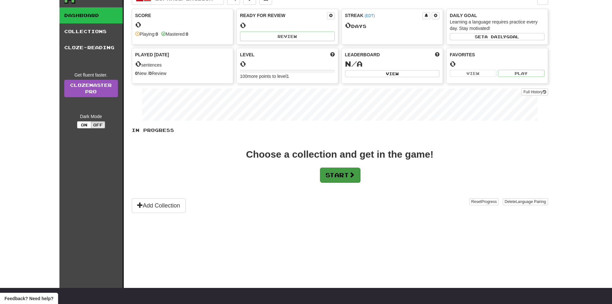 Image resolution: width=612 pixels, height=304 pixels. Describe the element at coordinates (384, 15) in the screenshot. I see `div: Streak` at that location.